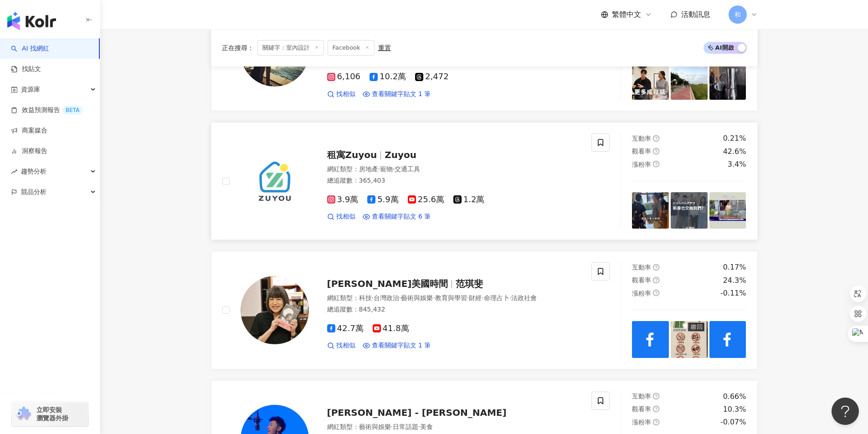  What do you see at coordinates (642, 138) in the screenshot?
I see `span: 互動率` at bounding box center [642, 138].